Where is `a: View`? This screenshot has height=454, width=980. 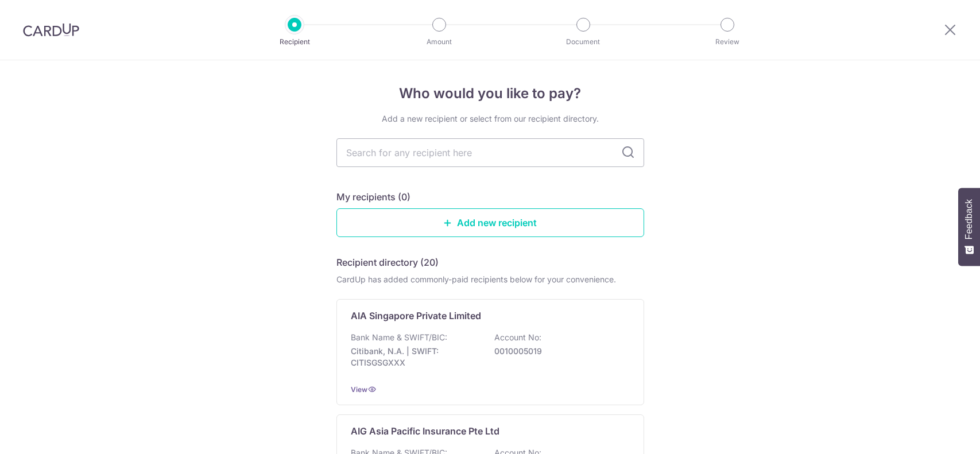 a: View is located at coordinates (359, 389).